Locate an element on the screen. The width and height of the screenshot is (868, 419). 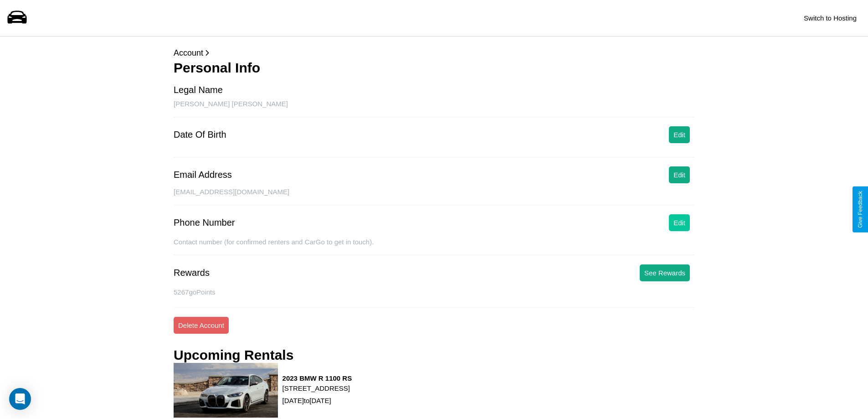
div: Contact number (for confirmed renters and CarGo to get in touch). is located at coordinates (434, 247).